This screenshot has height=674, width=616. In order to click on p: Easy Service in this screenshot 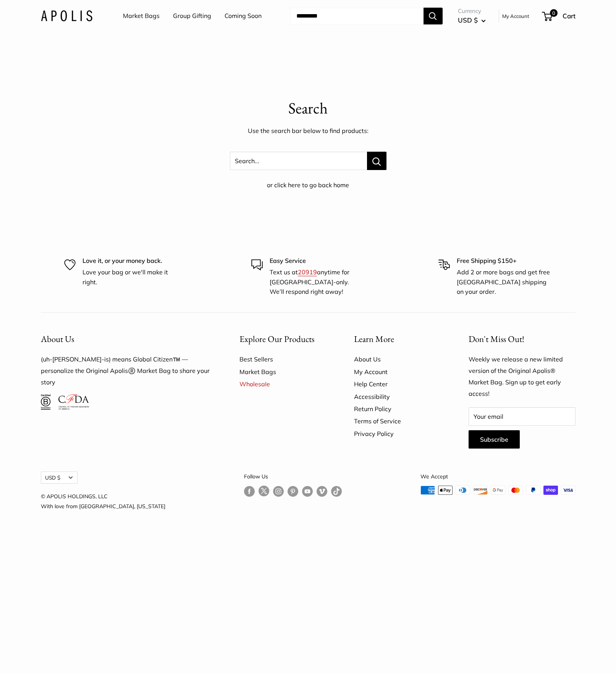, I will do `click(317, 261)`.